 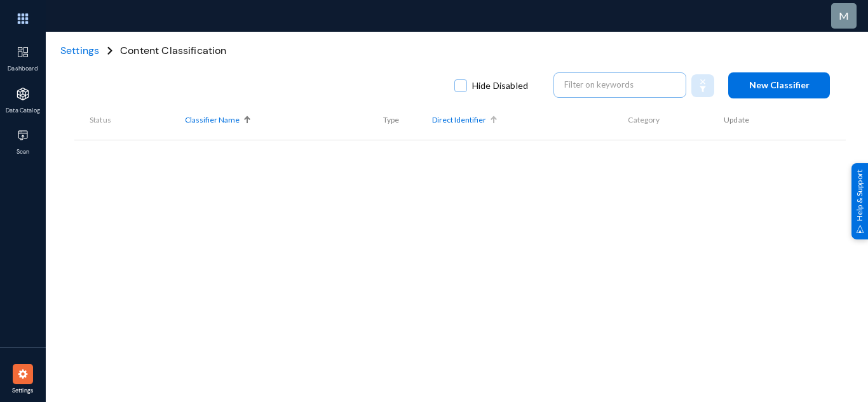 I want to click on span: Dashboard, so click(x=23, y=69).